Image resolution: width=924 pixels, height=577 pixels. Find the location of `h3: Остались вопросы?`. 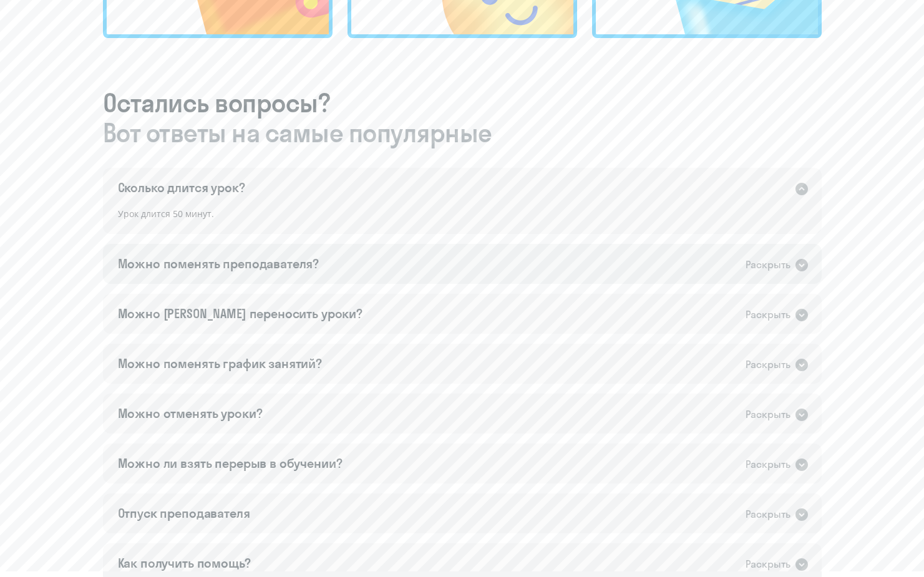

h3: Остались вопросы? is located at coordinates (462, 118).